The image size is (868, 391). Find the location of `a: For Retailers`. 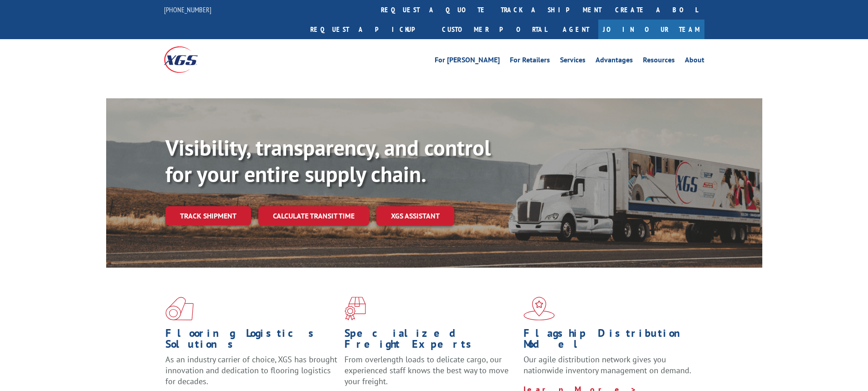

a: For Retailers is located at coordinates (530, 61).